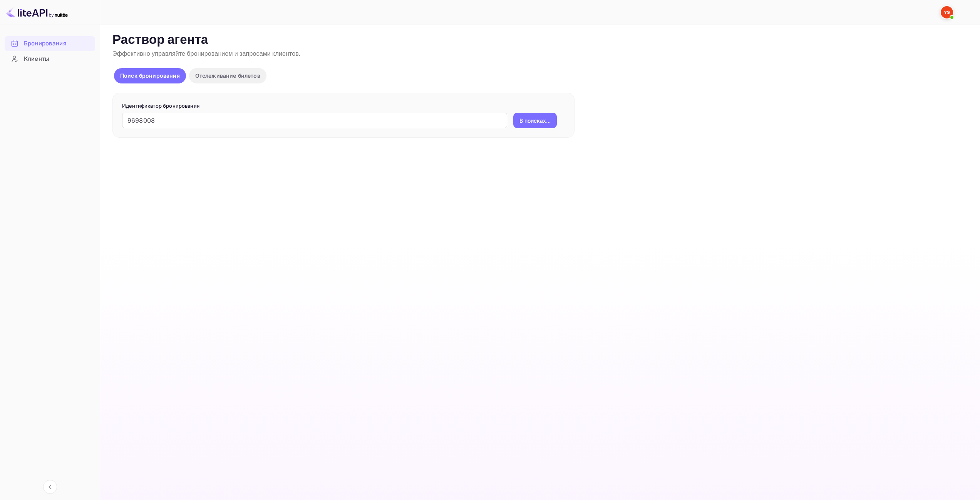  I want to click on ya-tr-span: В поисках..., so click(535, 120).